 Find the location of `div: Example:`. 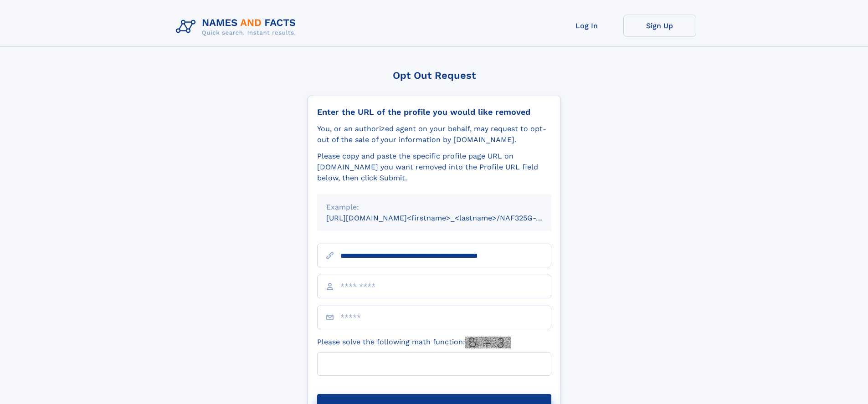

div: Example: is located at coordinates (434, 207).